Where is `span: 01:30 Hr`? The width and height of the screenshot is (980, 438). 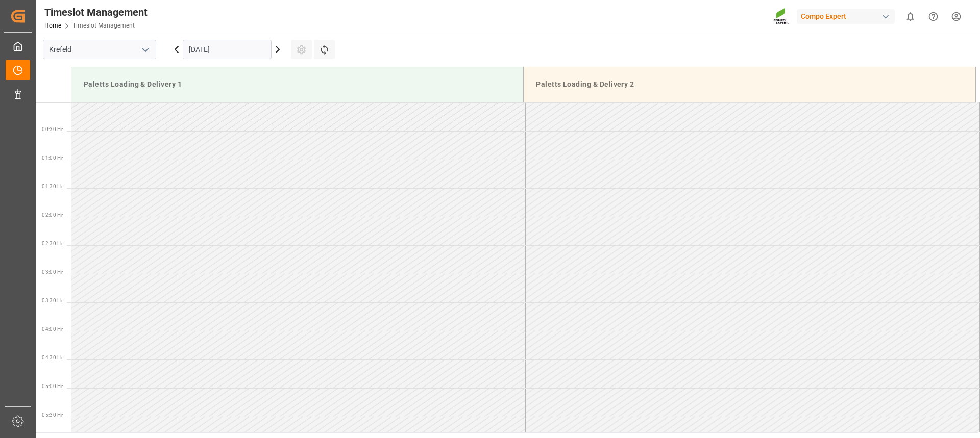 span: 01:30 Hr is located at coordinates (52, 187).